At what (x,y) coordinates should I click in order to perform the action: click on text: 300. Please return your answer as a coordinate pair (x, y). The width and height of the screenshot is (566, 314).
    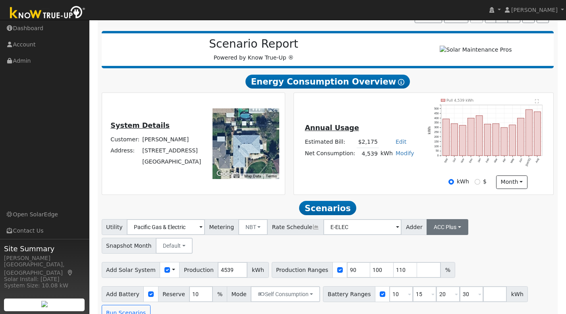
    Looking at the image, I should click on (437, 127).